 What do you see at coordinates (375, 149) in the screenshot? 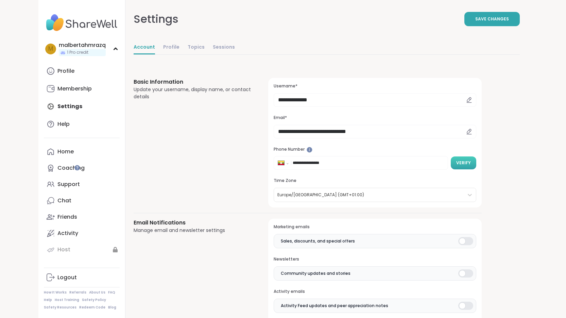
I see `h3: Phone Number` at bounding box center [375, 149].